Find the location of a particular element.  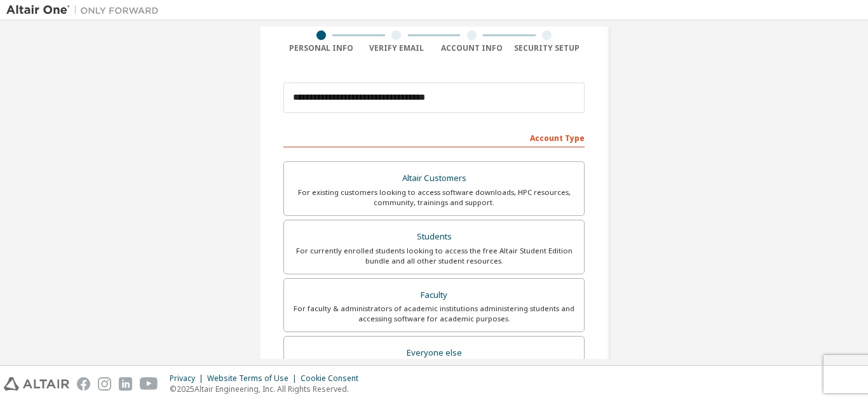

div: Cookie Consent is located at coordinates (333, 379).